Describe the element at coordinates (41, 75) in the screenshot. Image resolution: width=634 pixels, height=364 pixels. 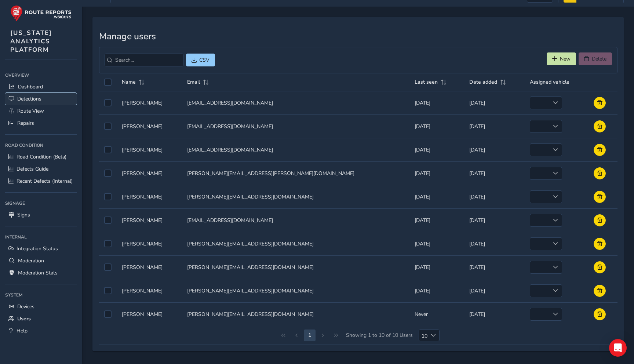
I see `div: Overview` at that location.